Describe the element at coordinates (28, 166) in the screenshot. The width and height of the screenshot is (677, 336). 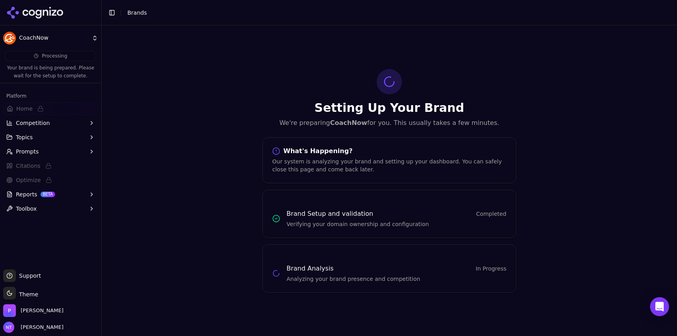
I see `span: Citations` at that location.